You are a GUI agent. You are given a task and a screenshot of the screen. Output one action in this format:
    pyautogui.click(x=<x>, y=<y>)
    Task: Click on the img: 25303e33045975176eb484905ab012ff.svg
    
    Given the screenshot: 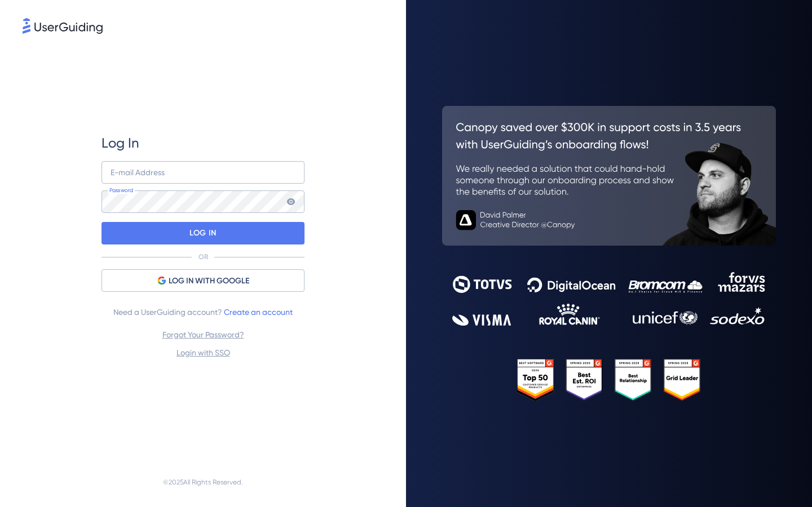 What is the action you would take?
    pyautogui.click(x=609, y=380)
    